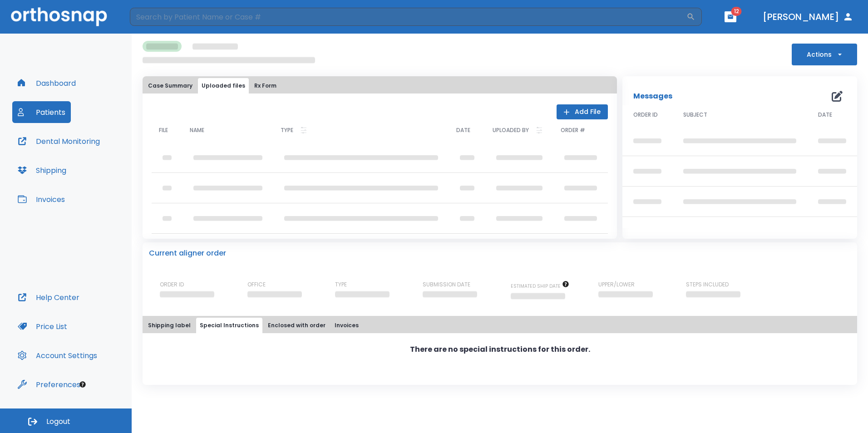 The height and width of the screenshot is (433, 868). I want to click on p: Messages, so click(653, 96).